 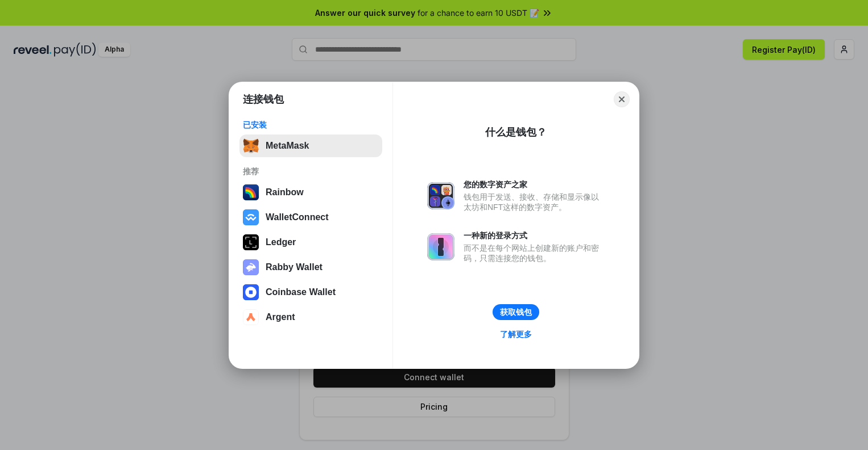 What do you see at coordinates (251, 242) in the screenshot?
I see `img: svg+xml,%3Csvg%20xmlns%3D%22http%3A%2F%2Fwww.w3.org%2F2000%2Fsvg%22%20width%3D%2228%22%20height%3...` at bounding box center [251, 242].